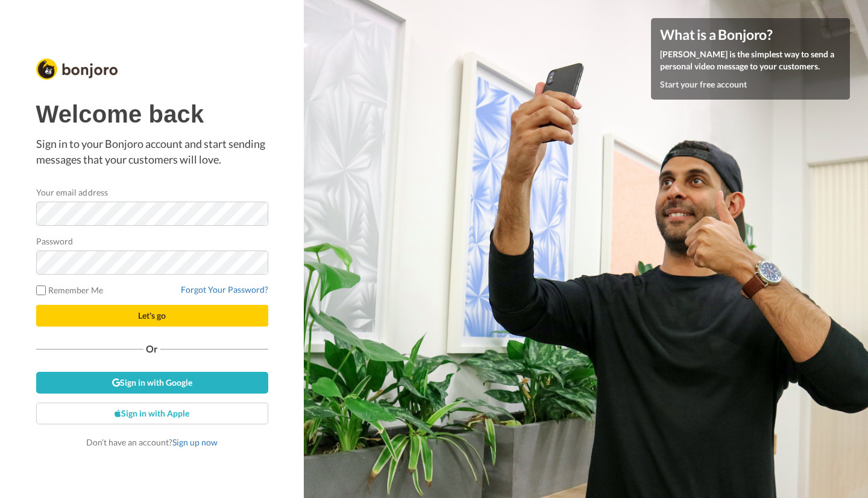 Image resolution: width=868 pixels, height=498 pixels. What do you see at coordinates (70, 290) in the screenshot?
I see `label: Remember Me` at bounding box center [70, 290].